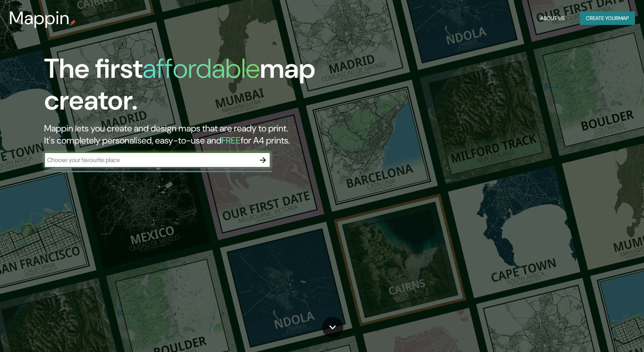  Describe the element at coordinates (150, 159) in the screenshot. I see `input: Choose your favourite place` at that location.